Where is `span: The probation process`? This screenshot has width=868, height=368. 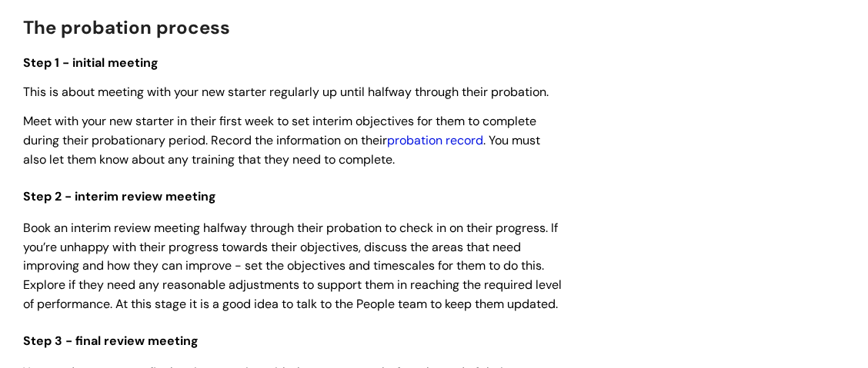 span: The probation process is located at coordinates (126, 27).